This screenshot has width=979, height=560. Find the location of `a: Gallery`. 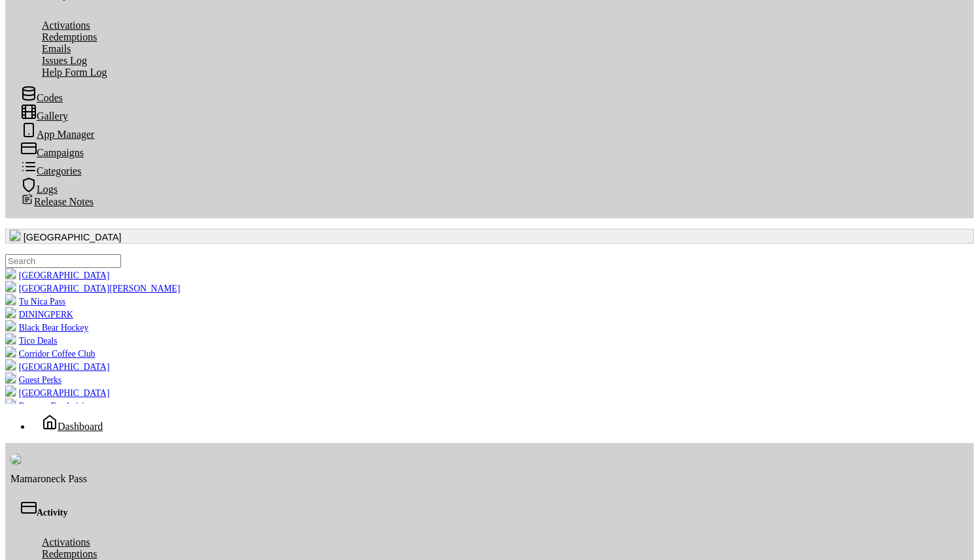

a: Gallery is located at coordinates (45, 116).